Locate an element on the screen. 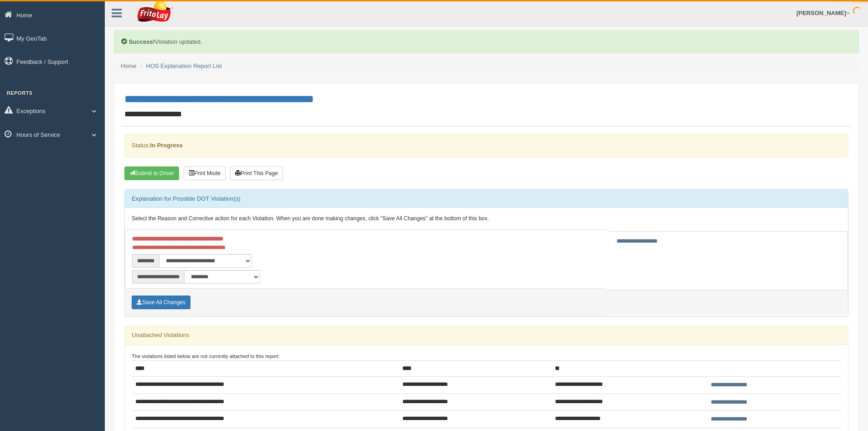 This screenshot has height=431, width=868. button: Print Mode is located at coordinates (205, 173).